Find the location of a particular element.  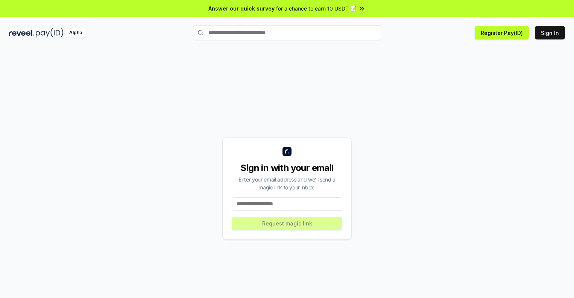

span: Answer our quick survey is located at coordinates (241, 8).